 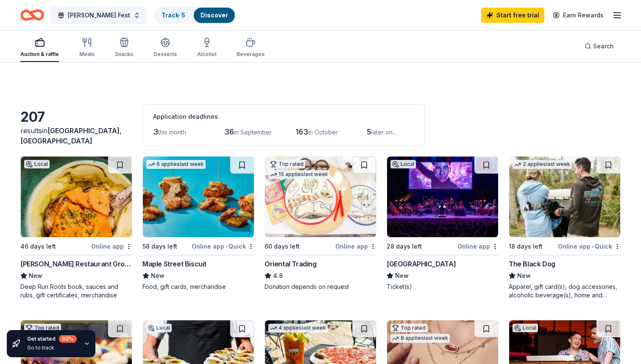 What do you see at coordinates (251, 48) in the screenshot?
I see `button: Beverages` at bounding box center [251, 48].